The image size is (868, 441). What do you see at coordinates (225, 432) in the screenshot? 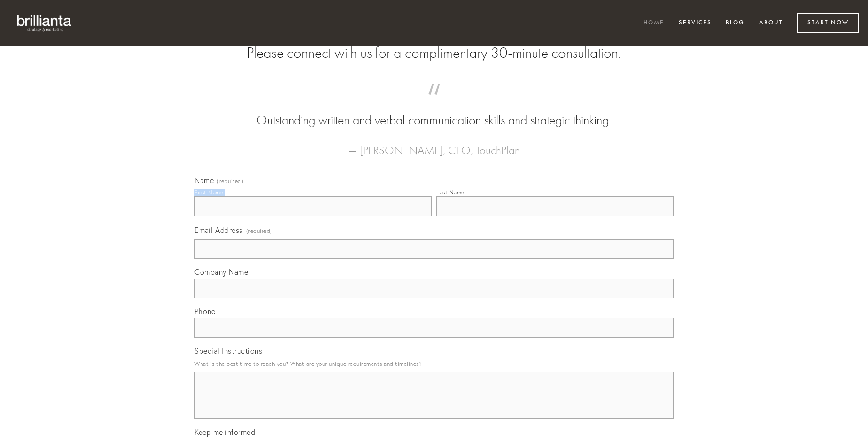
I see `span: Keep me informed` at bounding box center [225, 432].